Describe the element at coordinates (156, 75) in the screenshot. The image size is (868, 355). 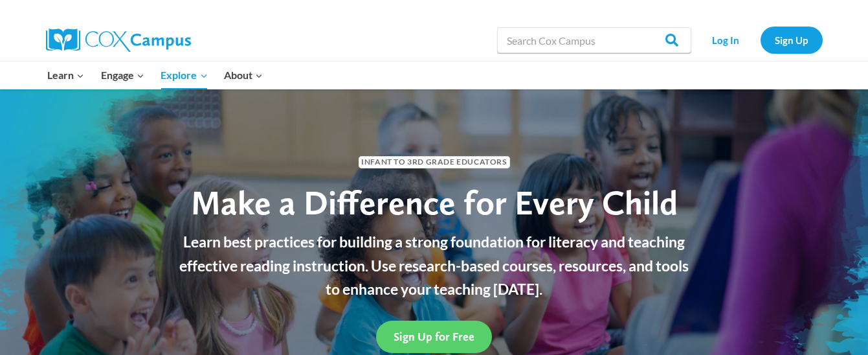
I see `nav: Primary Navigation` at that location.